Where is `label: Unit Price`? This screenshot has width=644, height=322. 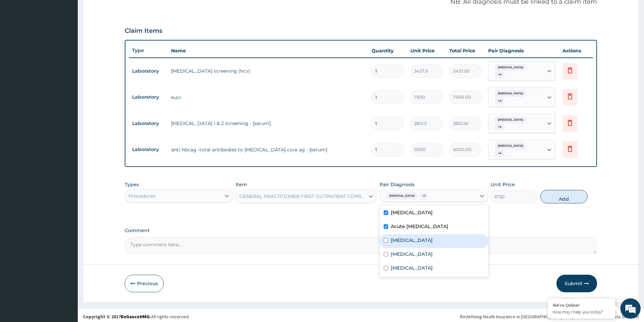
label: Unit Price is located at coordinates (503, 184).